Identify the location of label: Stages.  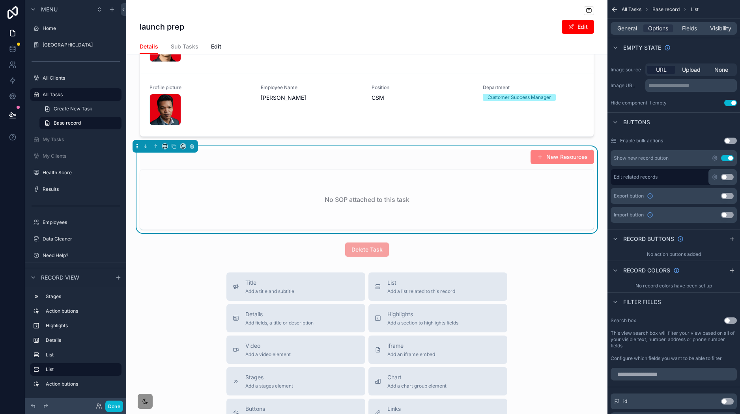
(82, 297).